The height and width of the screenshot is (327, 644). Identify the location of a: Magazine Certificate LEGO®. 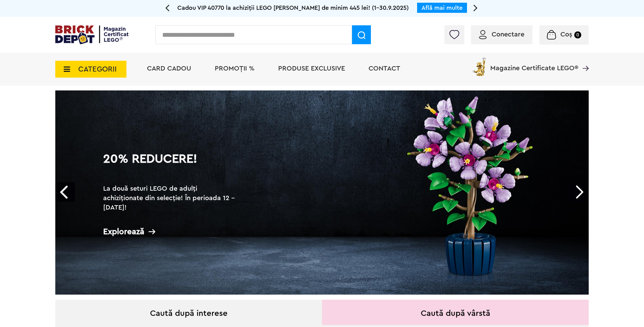
(583, 59).